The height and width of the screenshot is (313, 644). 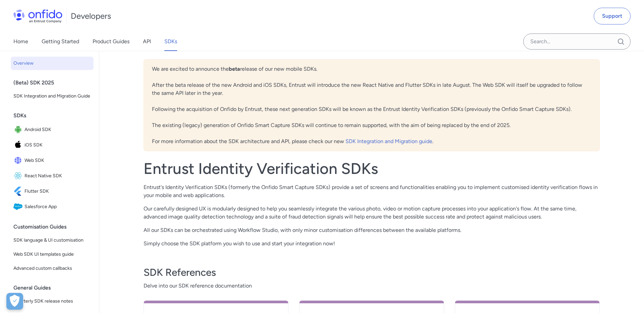 What do you see at coordinates (19, 161) in the screenshot?
I see `img: IconWeb SDK` at bounding box center [19, 161].